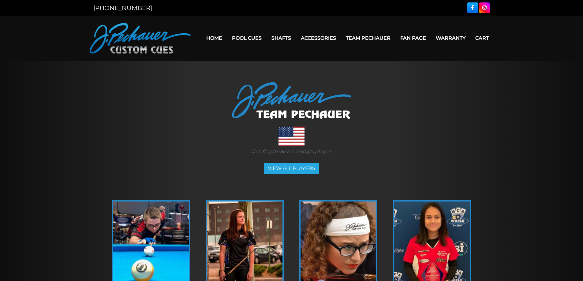 This screenshot has width=583, height=281. What do you see at coordinates (450, 38) in the screenshot?
I see `a: Warranty` at bounding box center [450, 38].